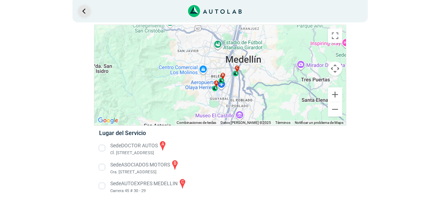 The width and height of the screenshot is (440, 204). I want to click on button: Ampliar, so click(335, 94).